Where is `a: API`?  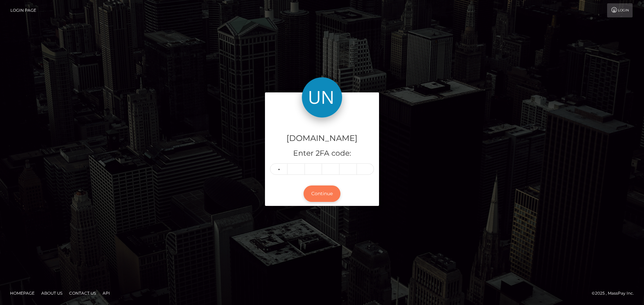 a: API is located at coordinates (106, 294).